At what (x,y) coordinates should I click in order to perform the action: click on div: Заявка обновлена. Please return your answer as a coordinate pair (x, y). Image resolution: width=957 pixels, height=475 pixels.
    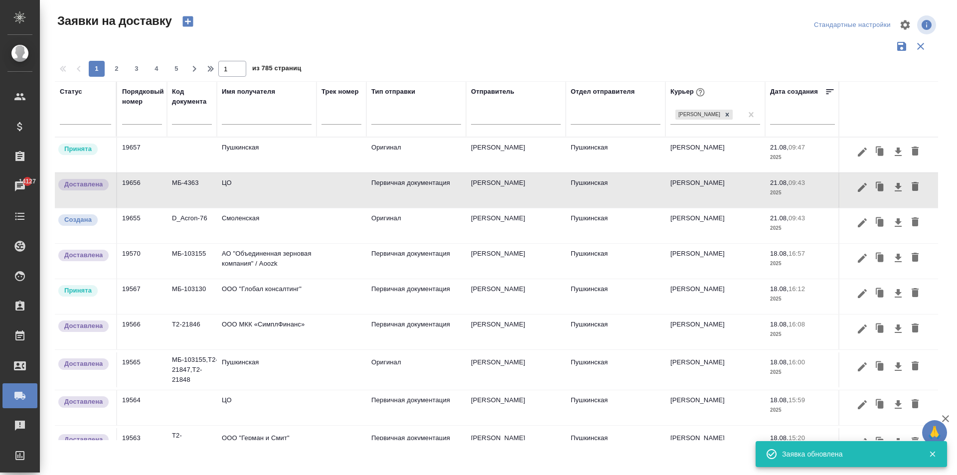
    Looking at the image, I should click on (848, 454).